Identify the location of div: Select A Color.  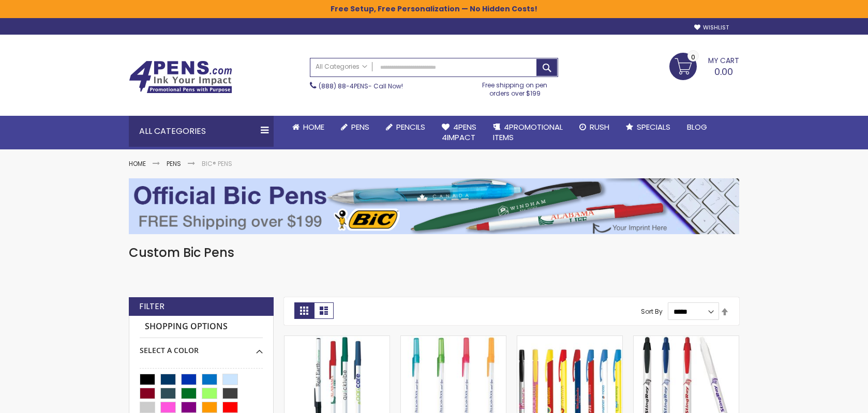
(201, 347).